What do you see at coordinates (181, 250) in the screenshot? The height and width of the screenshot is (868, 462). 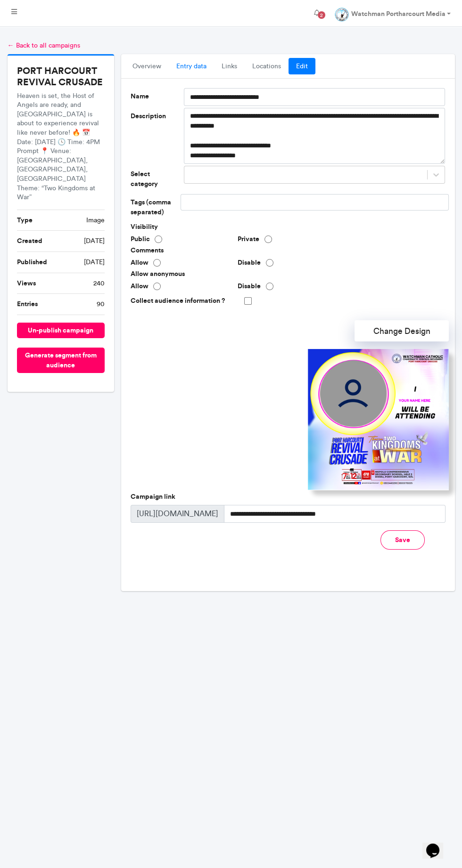 I see `span: Comments` at bounding box center [181, 250].